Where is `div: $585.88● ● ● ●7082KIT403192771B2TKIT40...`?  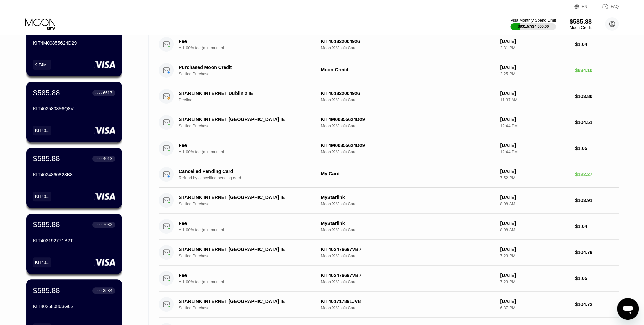 div: $585.88● ● ● ●7082KIT403192771B2TKIT40... is located at coordinates (74, 244).